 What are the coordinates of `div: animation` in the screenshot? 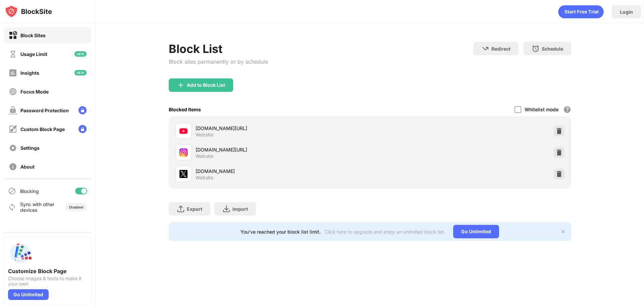 It's located at (581, 12).